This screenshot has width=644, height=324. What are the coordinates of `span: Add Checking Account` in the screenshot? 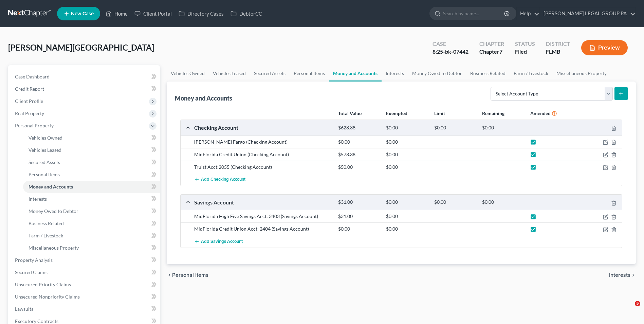 It's located at (223, 180).